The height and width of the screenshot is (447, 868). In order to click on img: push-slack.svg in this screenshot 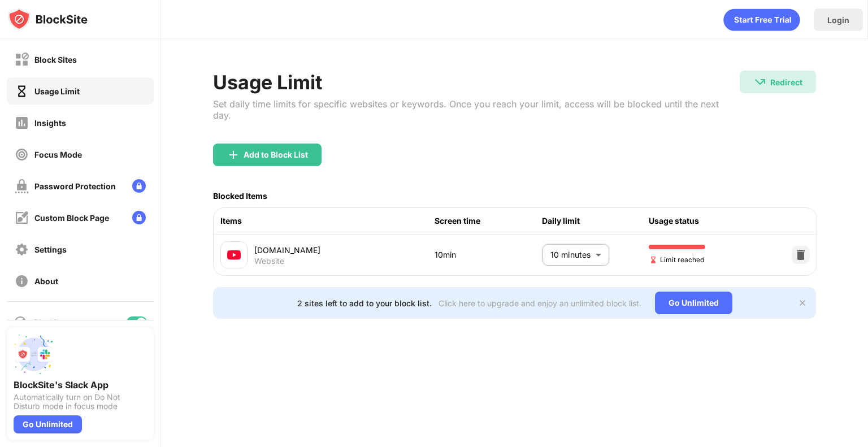, I will do `click(34, 354)`.